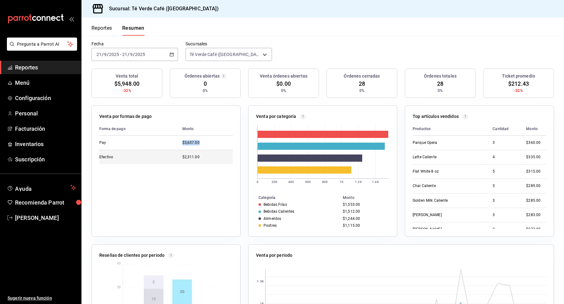 The image size is (564, 304). Describe the element at coordinates (275, 205) in the screenshot. I see `div: Bebidas Frías` at that location.